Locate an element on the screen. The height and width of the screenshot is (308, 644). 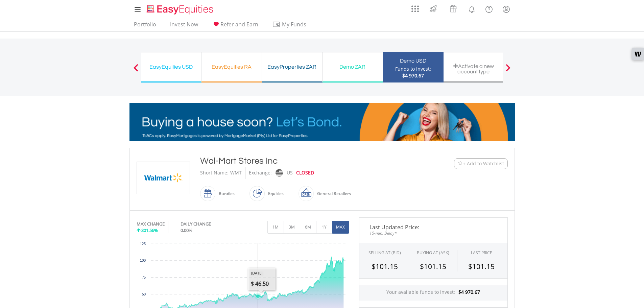
span: Refer and Earn is located at coordinates (239, 24).